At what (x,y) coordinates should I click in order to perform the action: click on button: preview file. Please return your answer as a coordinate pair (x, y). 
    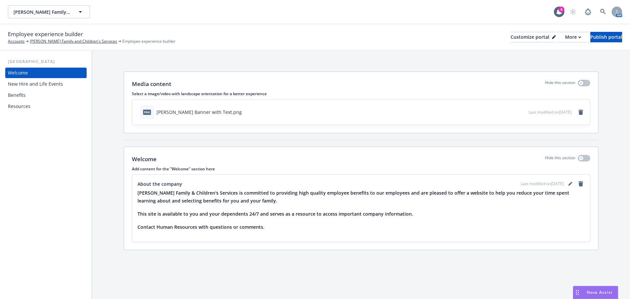
    Looking at the image, I should click on (523, 112).